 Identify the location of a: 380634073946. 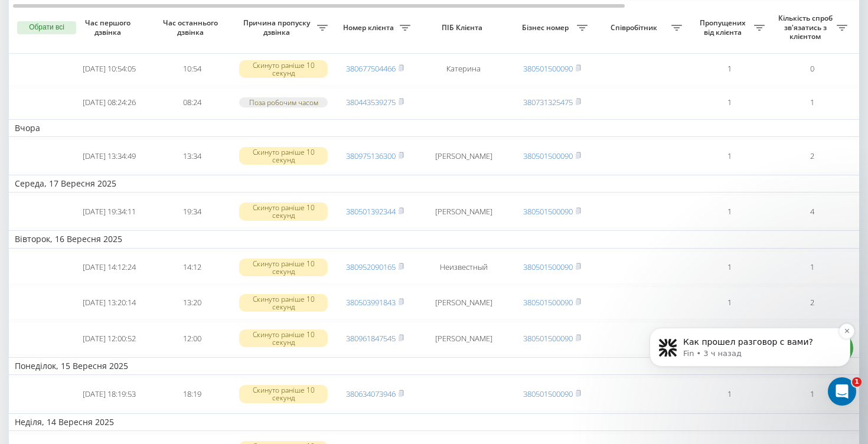
(371, 394).